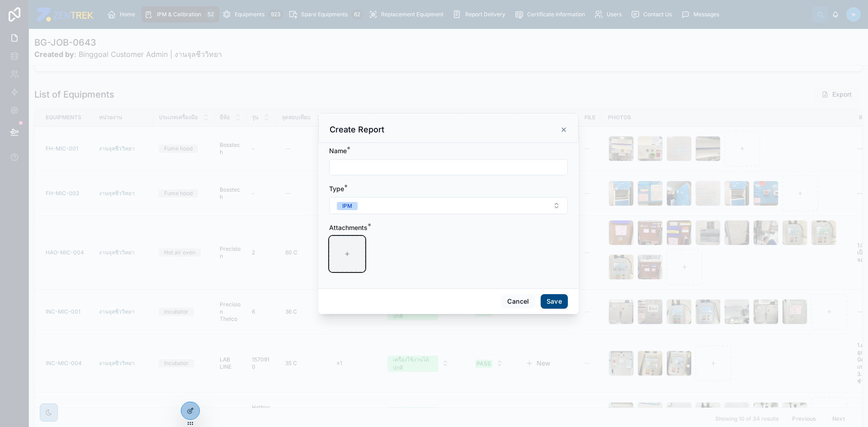 The height and width of the screenshot is (427, 868). Describe the element at coordinates (349, 227) in the screenshot. I see `span: Attachments` at that location.